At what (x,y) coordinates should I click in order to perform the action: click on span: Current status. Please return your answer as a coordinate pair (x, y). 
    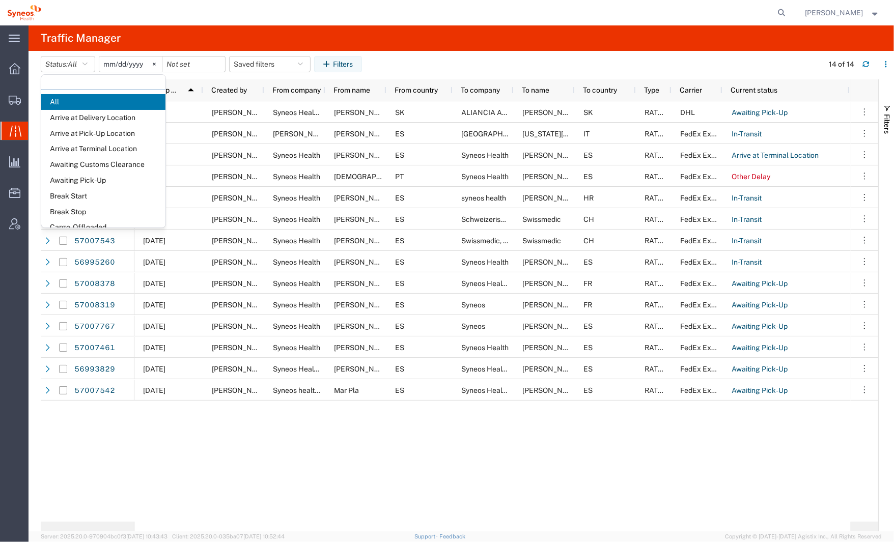
    Looking at the image, I should click on (754, 90).